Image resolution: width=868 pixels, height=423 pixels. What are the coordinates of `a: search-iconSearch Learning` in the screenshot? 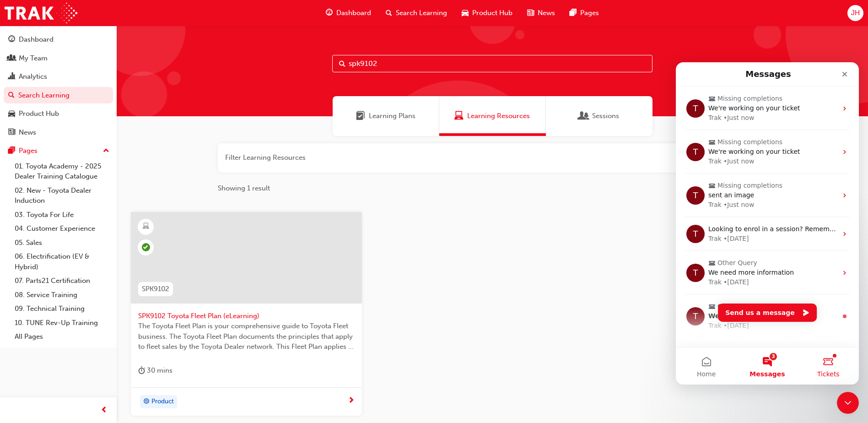 It's located at (417, 13).